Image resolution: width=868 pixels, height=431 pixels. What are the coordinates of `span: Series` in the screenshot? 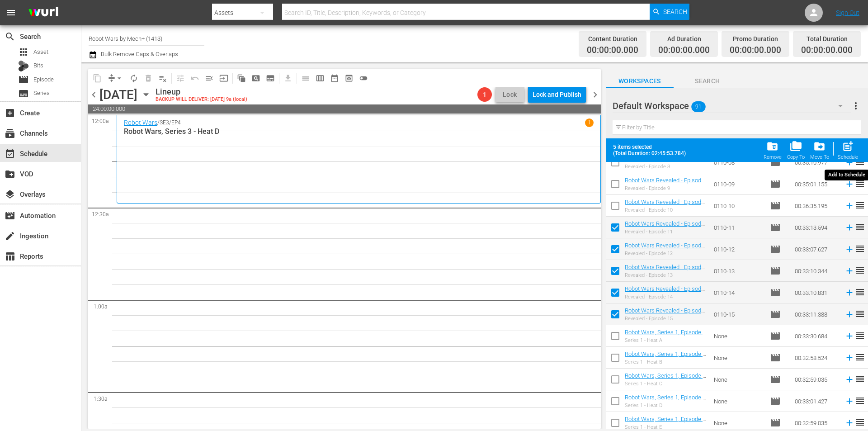 It's located at (23, 94).